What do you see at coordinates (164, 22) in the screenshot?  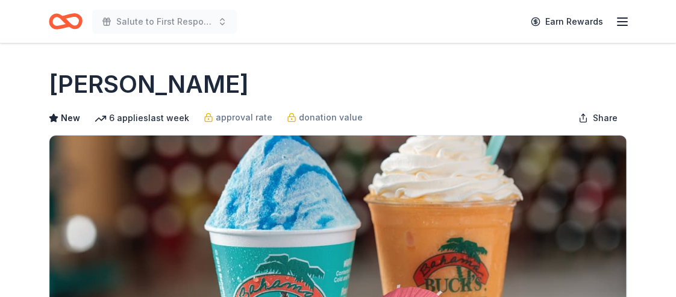 I see `button: Salute to First Responders` at bounding box center [164, 22].